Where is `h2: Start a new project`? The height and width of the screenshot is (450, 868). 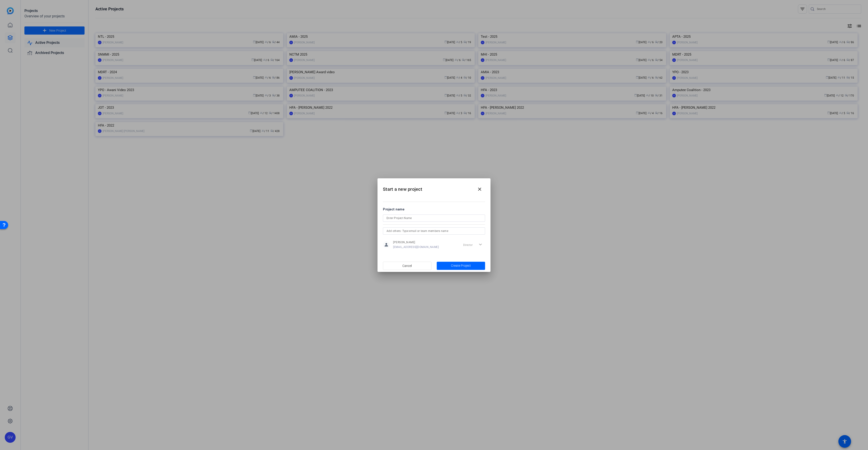 h2: Start a new project is located at coordinates (434, 187).